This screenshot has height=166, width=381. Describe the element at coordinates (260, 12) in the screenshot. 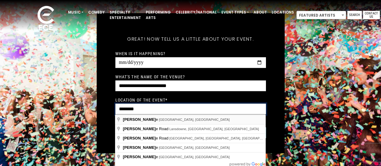

I see `a: About` at that location.